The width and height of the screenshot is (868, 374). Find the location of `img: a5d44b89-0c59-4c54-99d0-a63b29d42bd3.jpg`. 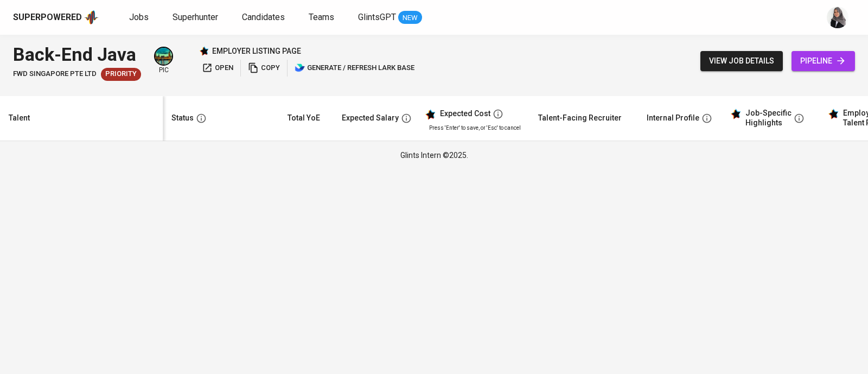

img: a5d44b89-0c59-4c54-99d0-a63b29d42bd3.jpg is located at coordinates (163, 56).